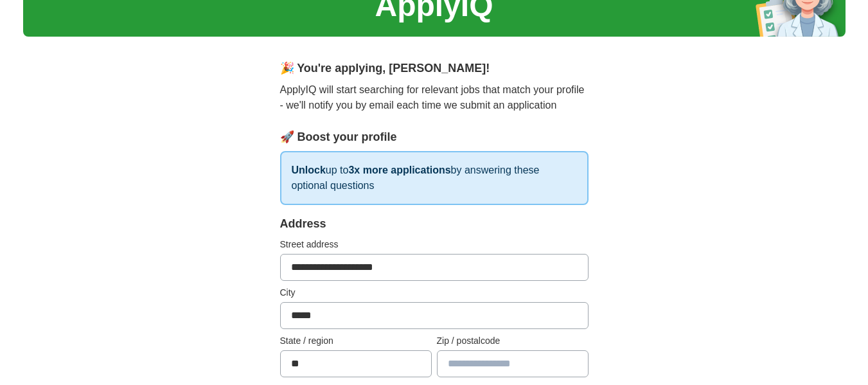 The height and width of the screenshot is (385, 868). I want to click on label: Street address, so click(434, 244).